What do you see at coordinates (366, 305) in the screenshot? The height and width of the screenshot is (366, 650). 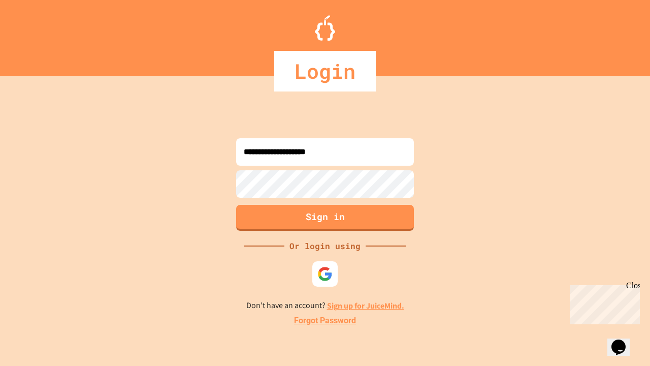 I see `a: Sign up for JuiceMind.` at bounding box center [366, 305].